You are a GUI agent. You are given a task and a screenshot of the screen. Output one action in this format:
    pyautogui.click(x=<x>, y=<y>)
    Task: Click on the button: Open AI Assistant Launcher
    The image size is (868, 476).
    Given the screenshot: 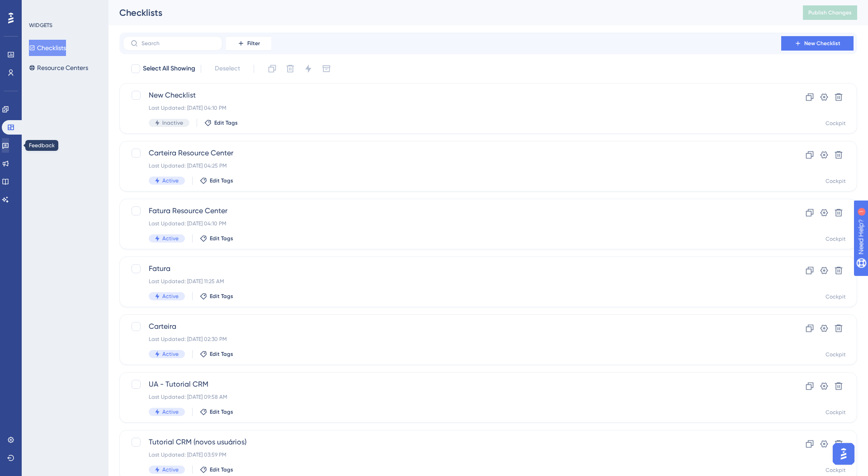 What is the action you would take?
    pyautogui.click(x=13, y=13)
    